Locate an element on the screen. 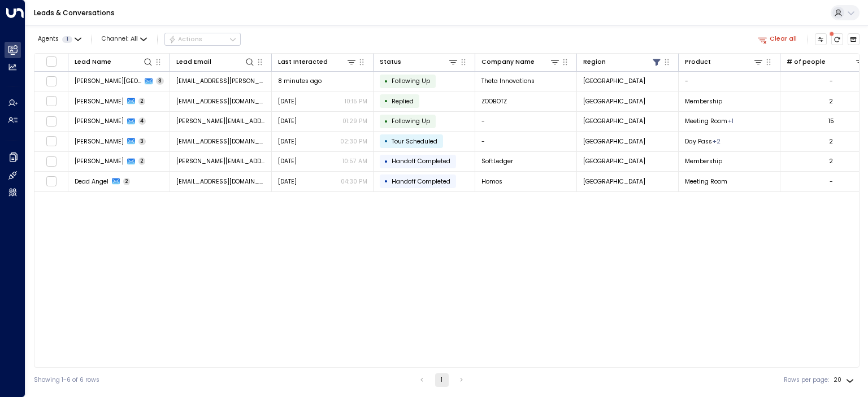 This screenshot has height=397, width=868. nav: pagination navigation is located at coordinates (442, 380).